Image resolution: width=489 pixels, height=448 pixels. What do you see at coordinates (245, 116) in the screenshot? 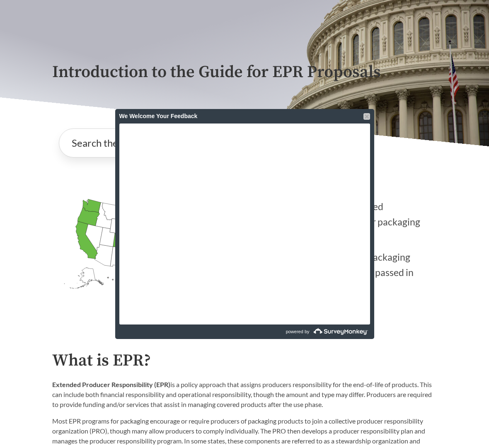
I see `div: We Welcome Your Feedback` at bounding box center [245, 116].